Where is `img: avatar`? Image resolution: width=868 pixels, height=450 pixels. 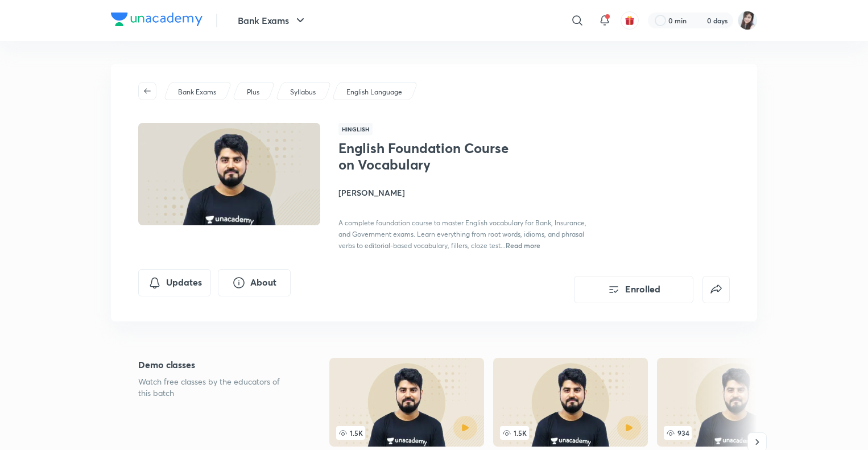 img: avatar is located at coordinates (630, 21).